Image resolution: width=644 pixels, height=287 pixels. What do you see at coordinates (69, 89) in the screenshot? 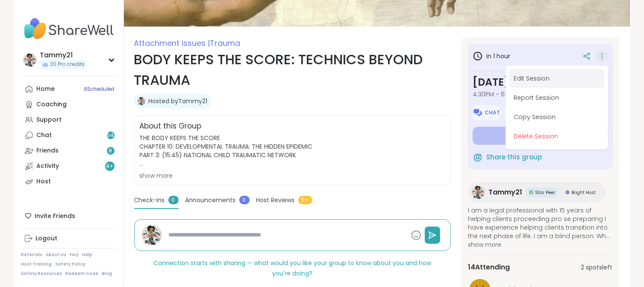
I see `a: Home9Scheduled` at bounding box center [69, 89].